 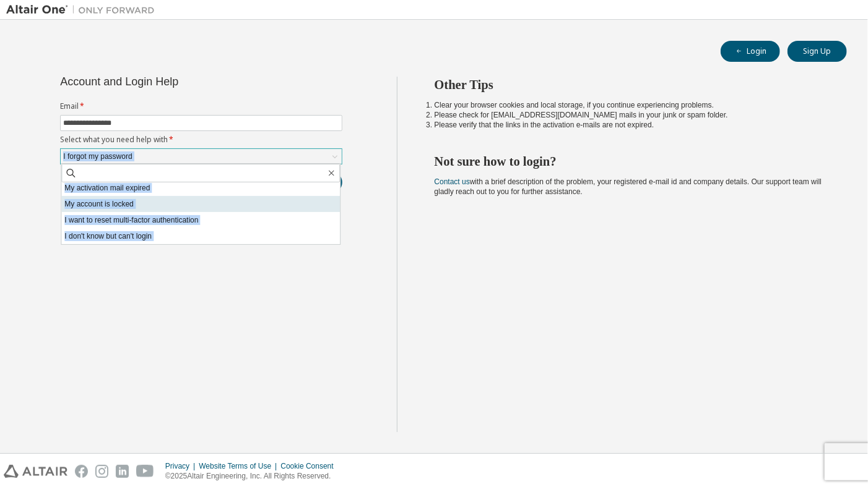 What do you see at coordinates (310, 466) in the screenshot?
I see `div: Cookie Consent` at bounding box center [310, 466].